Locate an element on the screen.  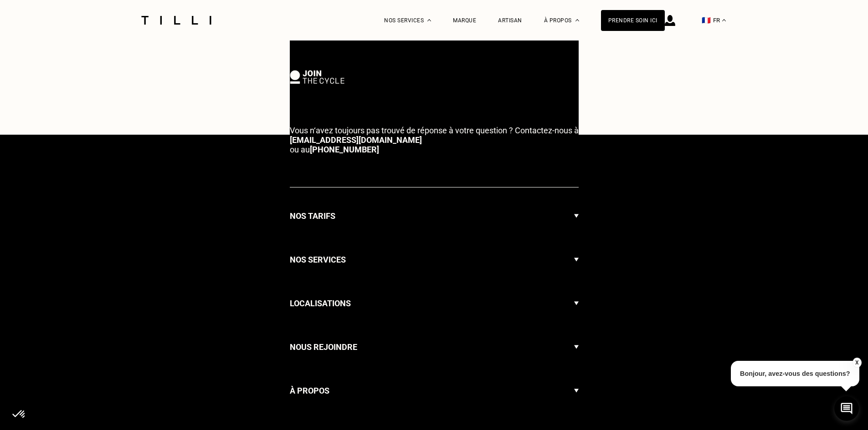
img: Menu déroulant à propos is located at coordinates (577, 20).